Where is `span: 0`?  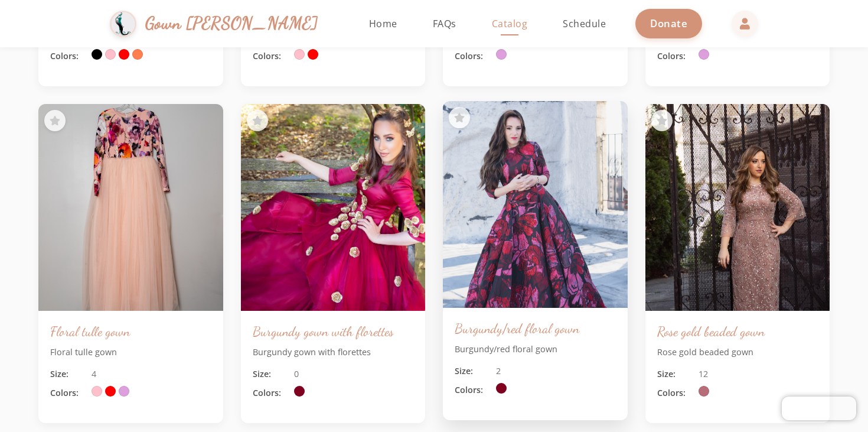
span: 0 is located at coordinates (297, 374).